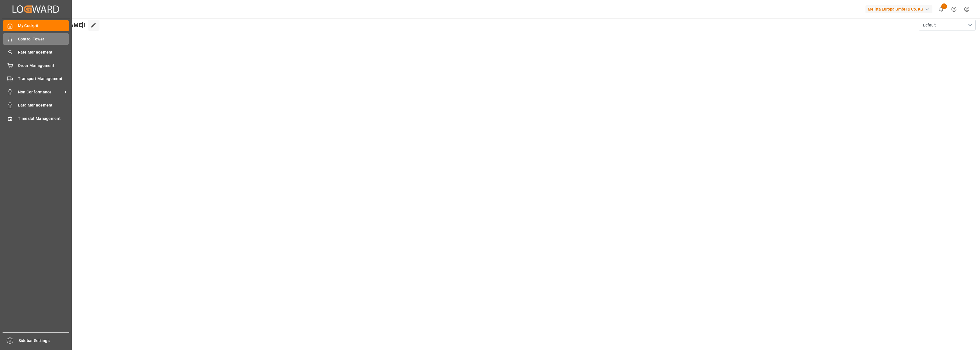 The width and height of the screenshot is (980, 350). I want to click on button: show 1 new notifications, so click(941, 9).